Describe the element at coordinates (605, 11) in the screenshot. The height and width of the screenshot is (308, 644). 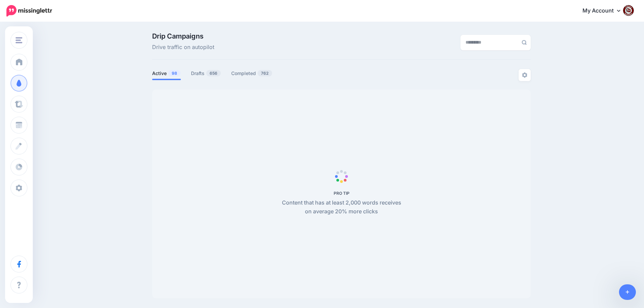
I see `a: My Account` at that location.